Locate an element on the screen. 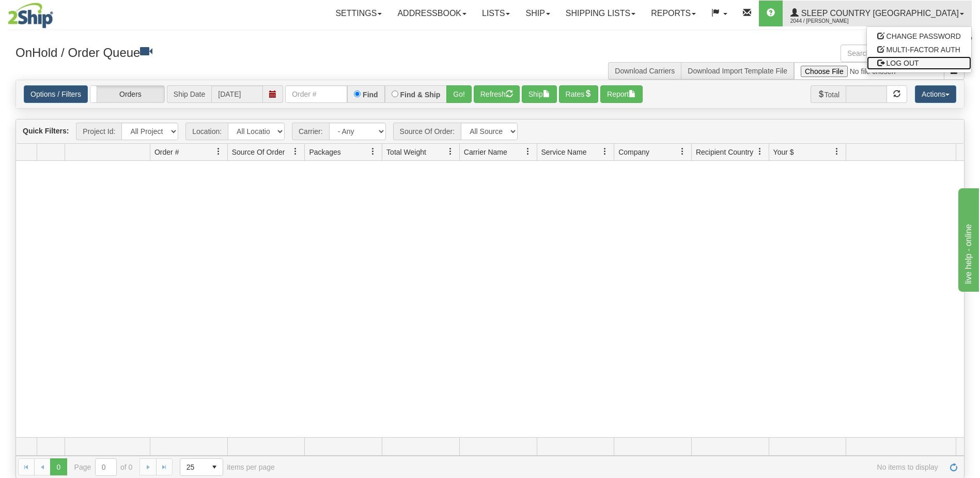 This screenshot has width=980, height=478. button: Go! is located at coordinates (459, 94).